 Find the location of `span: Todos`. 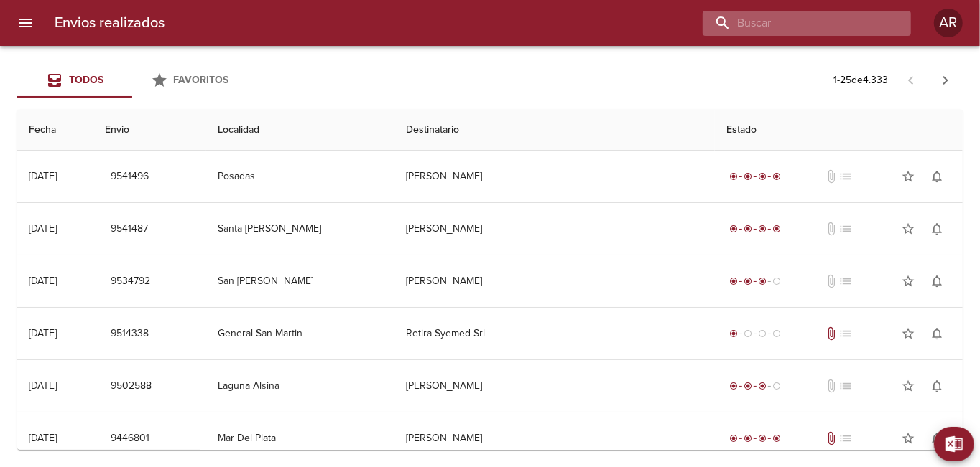

span: Todos is located at coordinates (86, 80).